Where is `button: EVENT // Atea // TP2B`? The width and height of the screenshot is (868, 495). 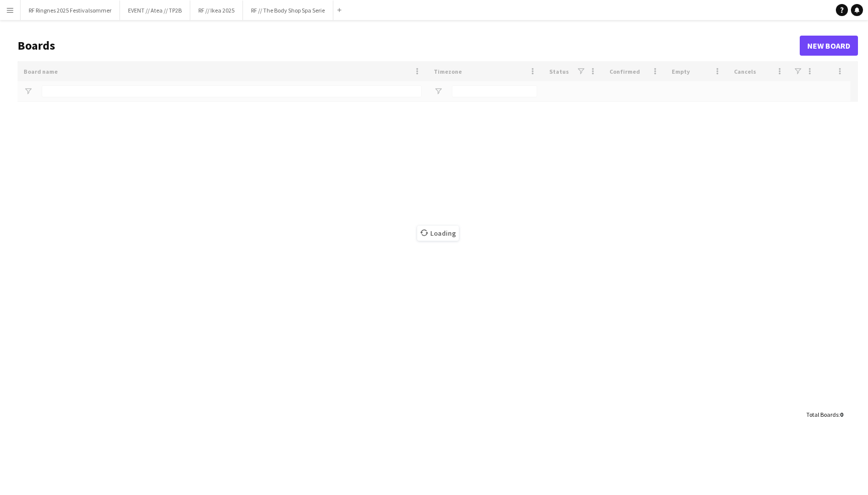 button: EVENT // Atea // TP2B is located at coordinates (155, 10).